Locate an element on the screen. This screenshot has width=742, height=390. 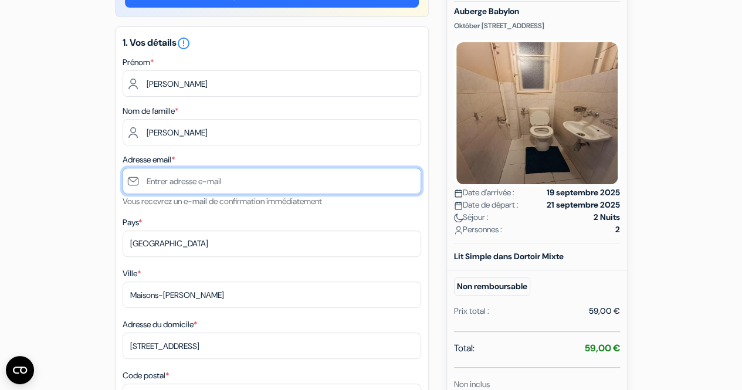
label: Nom de famille is located at coordinates (150, 111).